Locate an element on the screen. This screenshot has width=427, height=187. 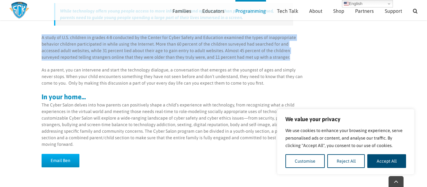
span: Educators is located at coordinates (213, 11).